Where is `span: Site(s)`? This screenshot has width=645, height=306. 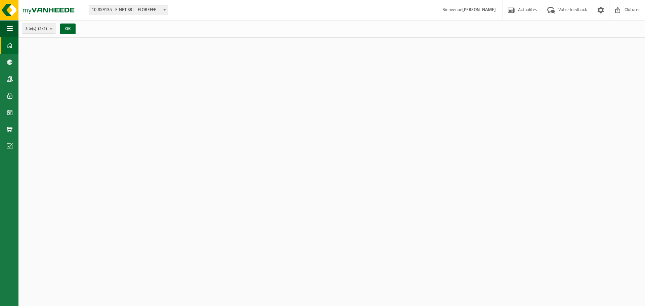 span: Site(s) is located at coordinates (36, 29).